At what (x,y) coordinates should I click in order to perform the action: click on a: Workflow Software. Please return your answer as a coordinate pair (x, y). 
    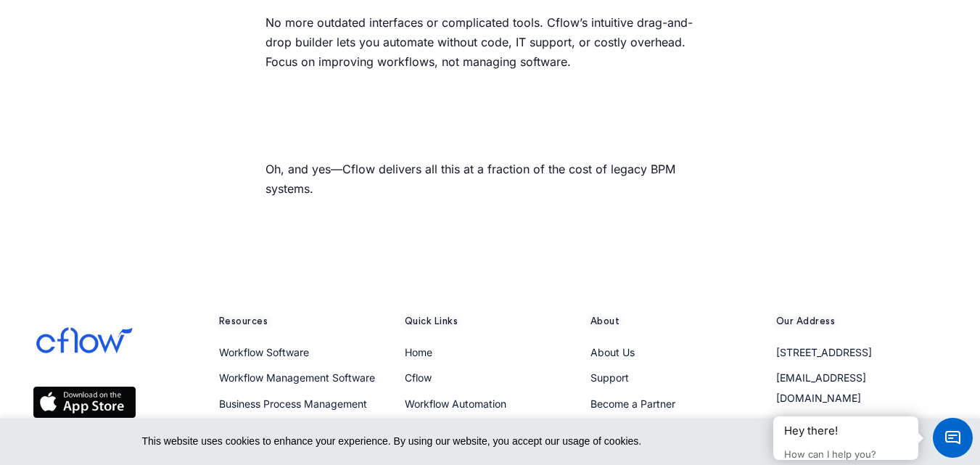
    Looking at the image, I should click on (264, 352).